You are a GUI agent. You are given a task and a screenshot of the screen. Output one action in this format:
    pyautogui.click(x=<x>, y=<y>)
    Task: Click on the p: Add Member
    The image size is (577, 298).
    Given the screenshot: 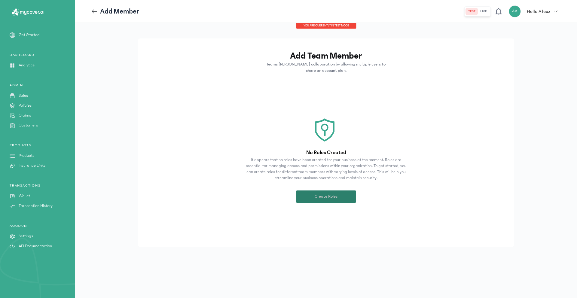 What is the action you would take?
    pyautogui.click(x=120, y=11)
    